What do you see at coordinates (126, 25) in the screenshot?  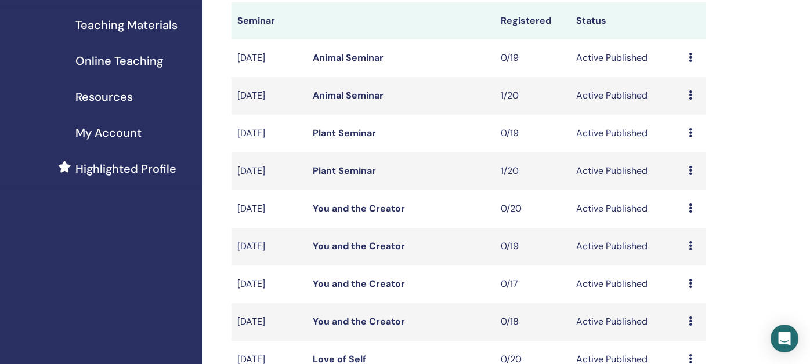 I see `span: Teaching Materials` at bounding box center [126, 25].